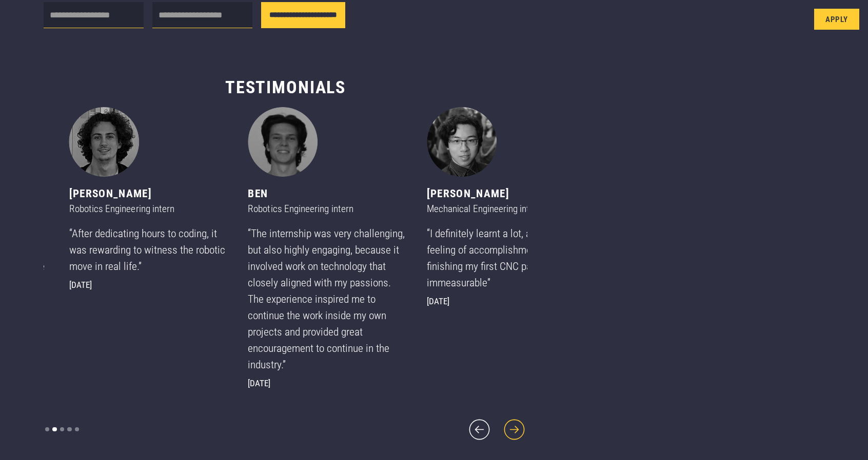  I want to click on div: next slide, so click(514, 430).